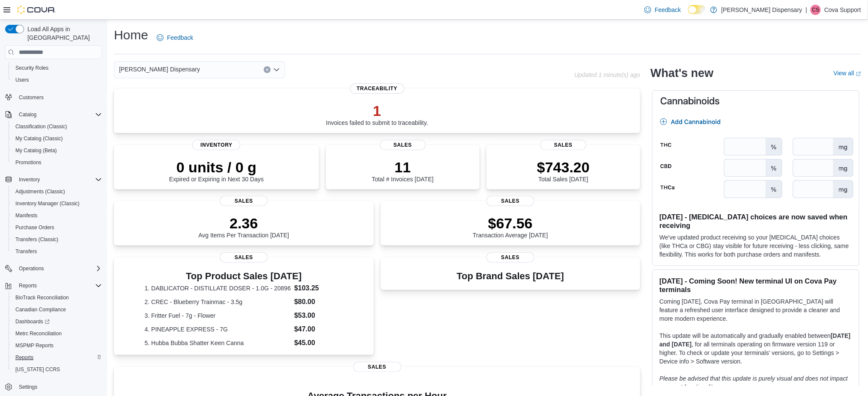 The width and height of the screenshot is (868, 396). I want to click on svg: External link, so click(859, 74).